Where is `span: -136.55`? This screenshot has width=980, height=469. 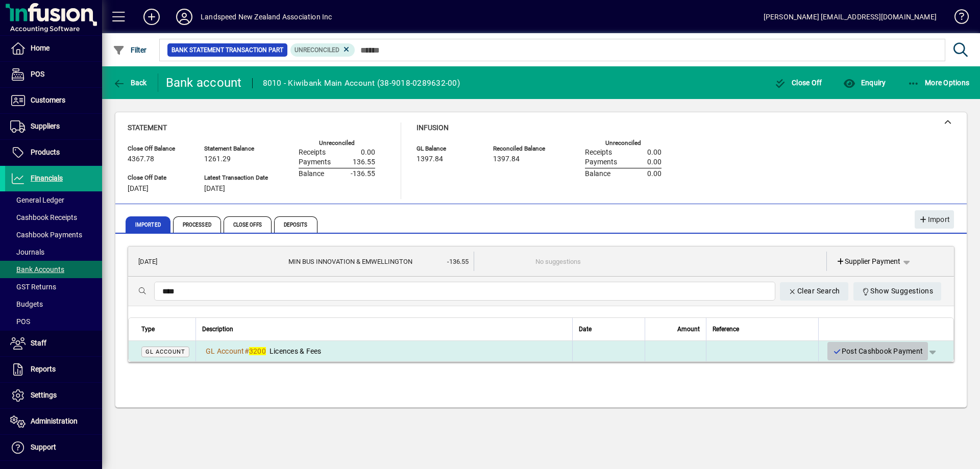 span: -136.55 is located at coordinates (363, 174).